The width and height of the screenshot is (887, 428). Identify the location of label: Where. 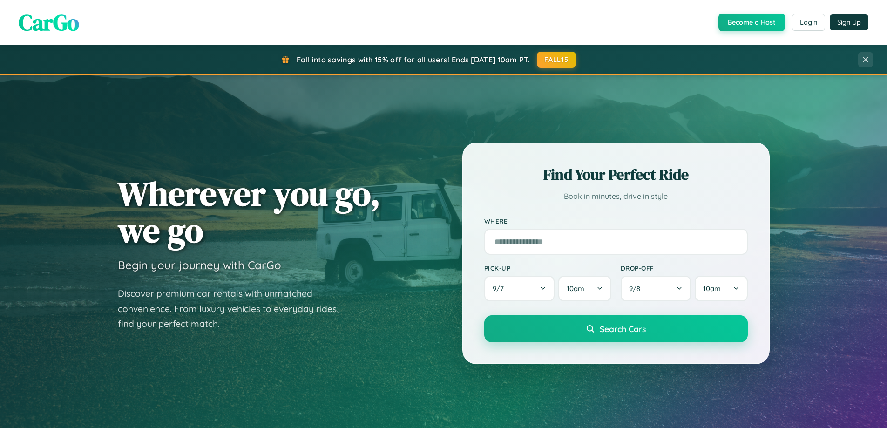
(616, 221).